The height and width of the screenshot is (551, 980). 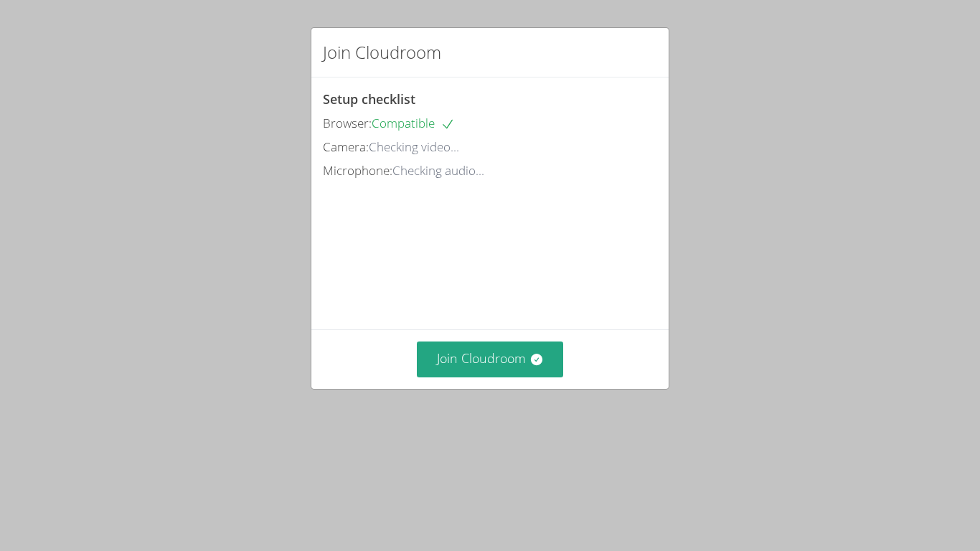 I want to click on span: Checking audio..., so click(x=438, y=170).